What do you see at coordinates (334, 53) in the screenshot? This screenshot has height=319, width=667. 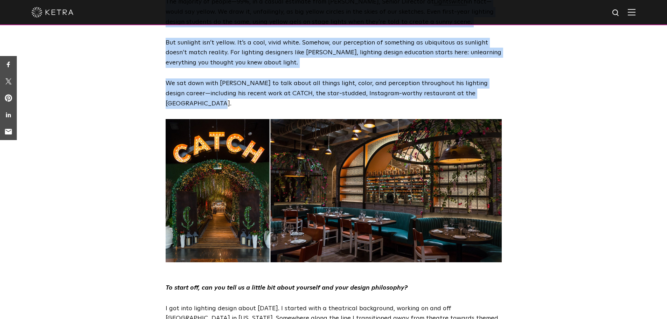 I see `p: But sunlight isn’t yellow. It’s a cool, vivid white. Somehow, our perception of something as ubiq...` at bounding box center [334, 53].